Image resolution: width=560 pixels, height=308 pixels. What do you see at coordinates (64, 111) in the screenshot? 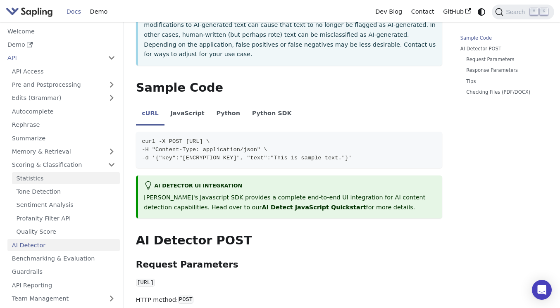
I see `a: Autocomplete` at bounding box center [64, 111].